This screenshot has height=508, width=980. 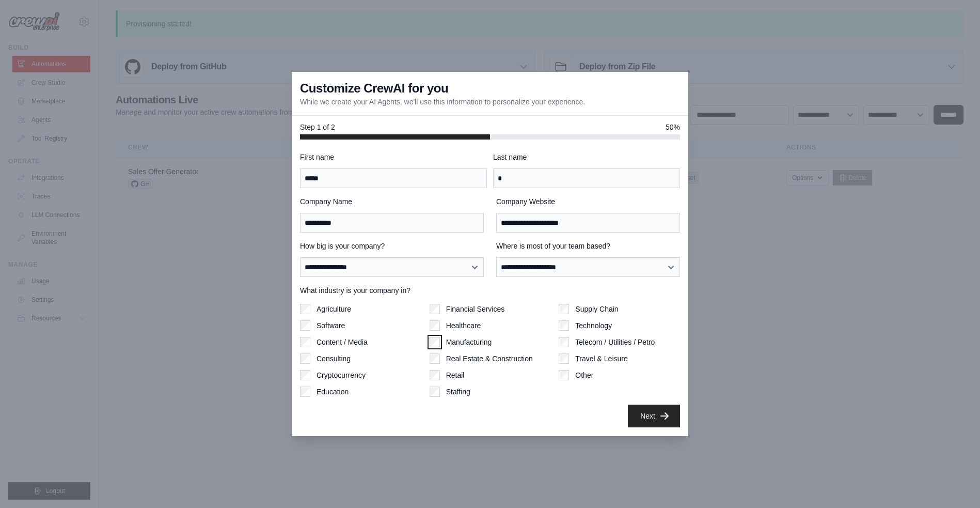 What do you see at coordinates (331, 326) in the screenshot?
I see `label: Software` at bounding box center [331, 326].